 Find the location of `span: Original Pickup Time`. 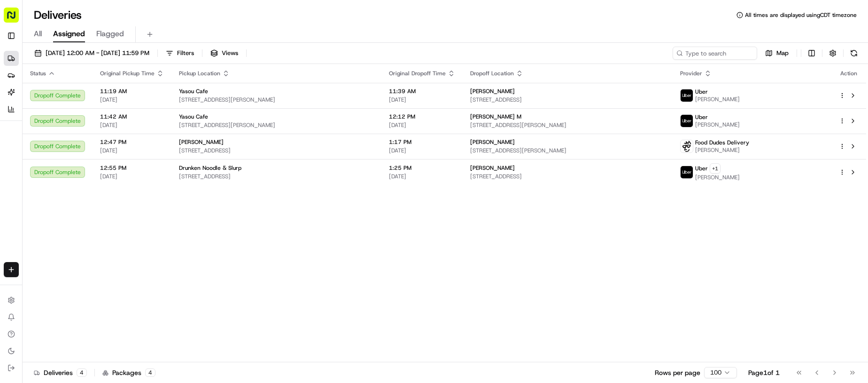

span: Original Pickup Time is located at coordinates (127, 73).